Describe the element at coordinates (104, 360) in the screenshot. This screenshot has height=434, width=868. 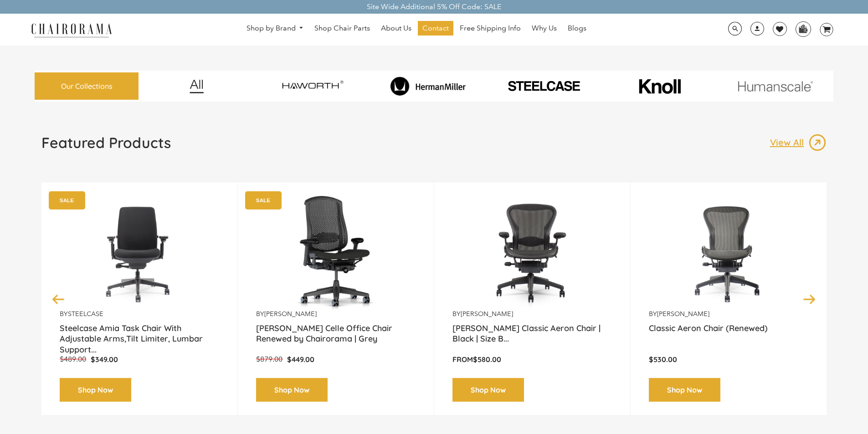
I see `span: $349.00` at that location.